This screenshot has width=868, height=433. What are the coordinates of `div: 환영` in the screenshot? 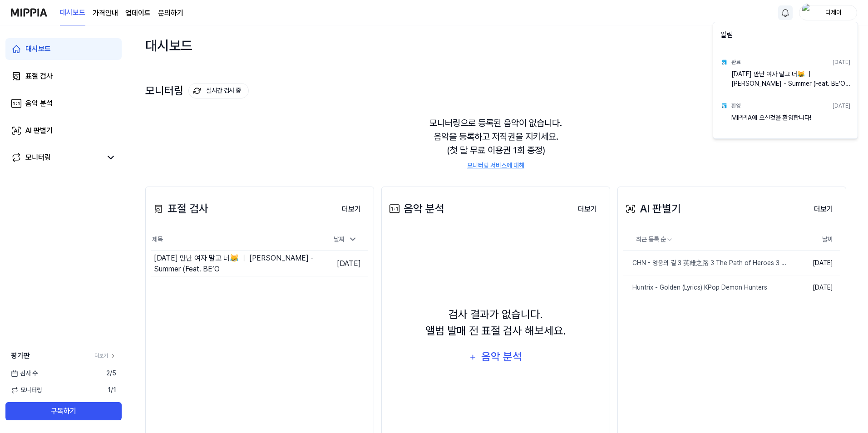 It's located at (736, 106).